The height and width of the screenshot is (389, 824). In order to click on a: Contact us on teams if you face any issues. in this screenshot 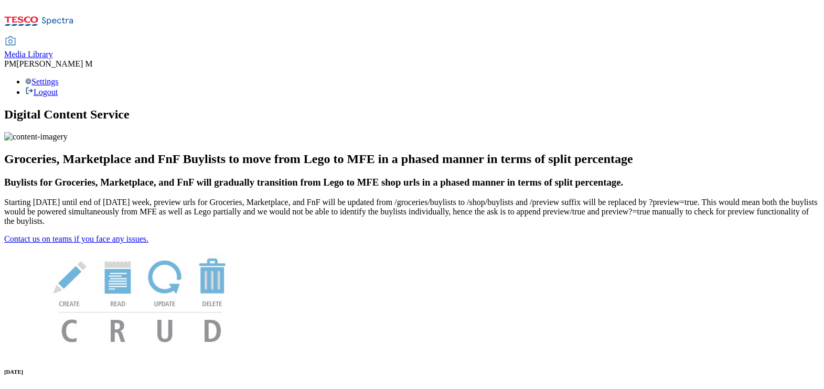, I will do `click(76, 239)`.